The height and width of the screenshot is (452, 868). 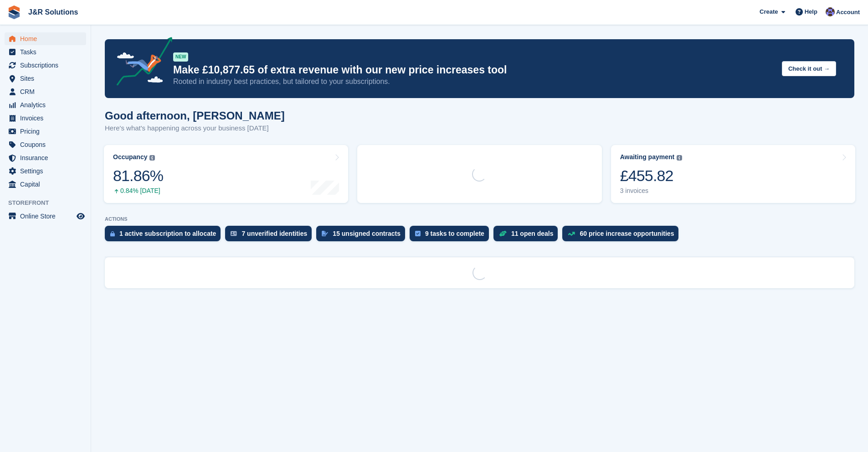 I want to click on img: active_subscription_to_allocate_icon-d502201f5373d7db506a760aba3b589e785aa758c864c3986d89f69b8ff3..., so click(x=113, y=233).